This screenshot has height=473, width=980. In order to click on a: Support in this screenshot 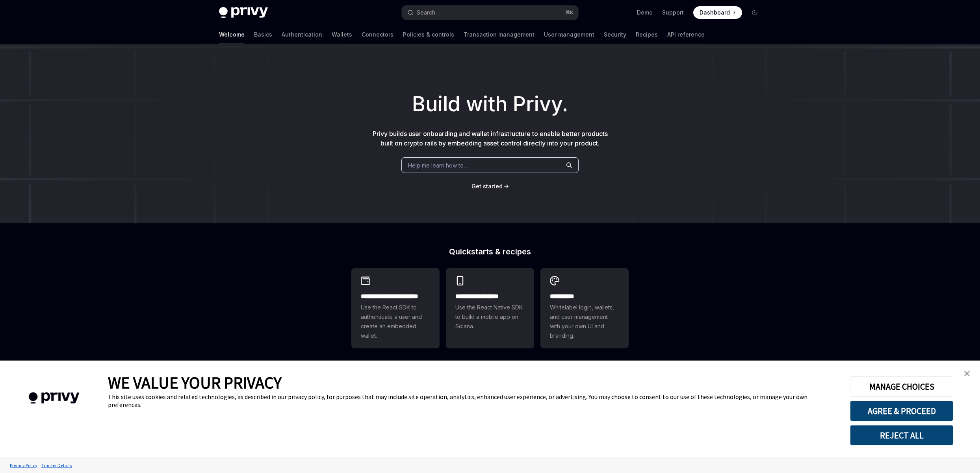, I will do `click(673, 12)`.